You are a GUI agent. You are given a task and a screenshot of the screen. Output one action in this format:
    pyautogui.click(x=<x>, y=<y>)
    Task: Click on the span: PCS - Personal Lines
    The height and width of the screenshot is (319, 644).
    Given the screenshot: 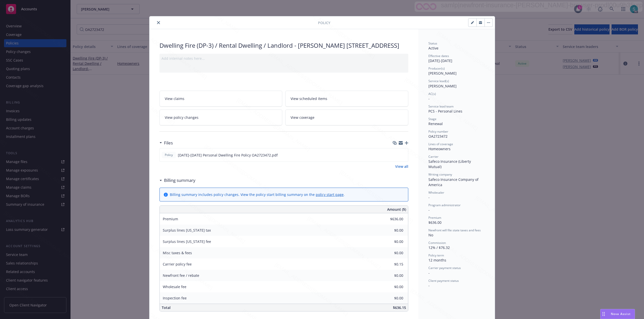 What is the action you would take?
    pyautogui.click(x=445, y=111)
    